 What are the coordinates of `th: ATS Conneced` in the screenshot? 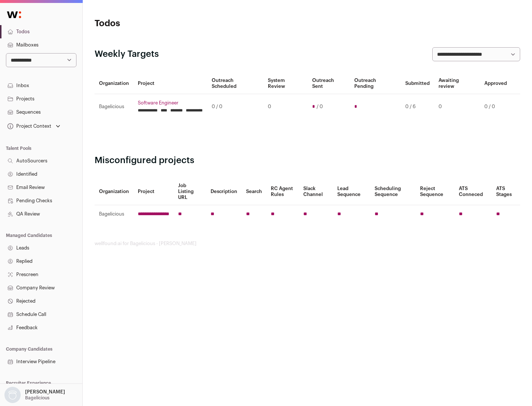 It's located at (473, 192).